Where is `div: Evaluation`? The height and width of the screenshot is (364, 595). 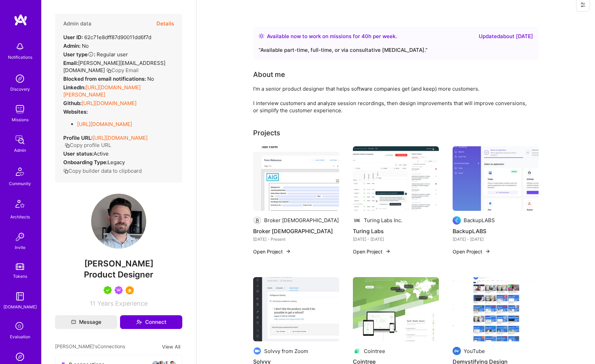 div: Evaluation is located at coordinates (20, 337).